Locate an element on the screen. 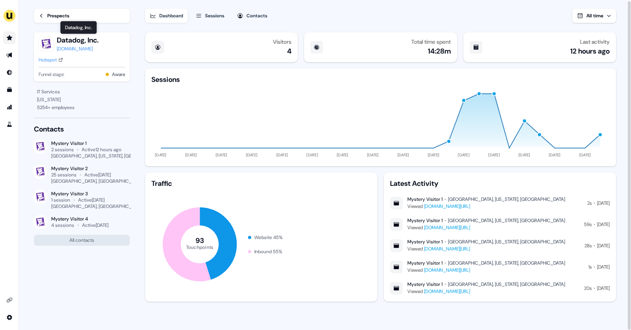  div: Visitors is located at coordinates (282, 42).